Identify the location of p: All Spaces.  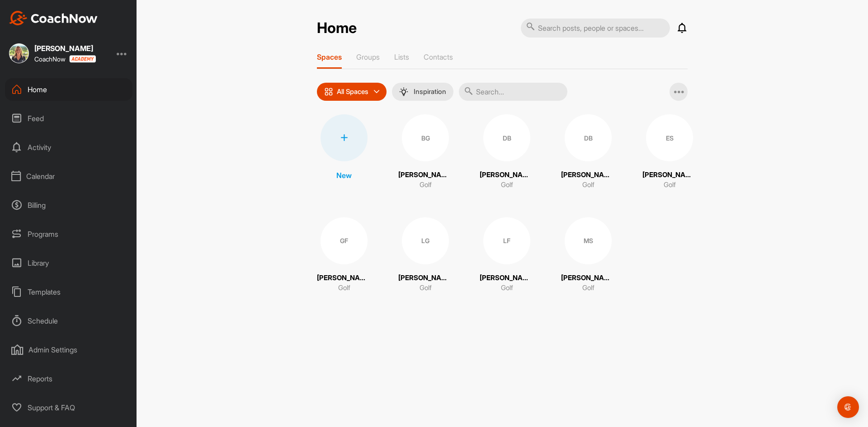
(353, 92).